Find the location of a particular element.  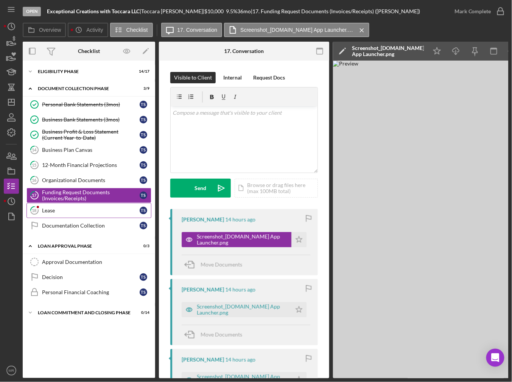

div: Open Intercom Messenger is located at coordinates (495, 357).